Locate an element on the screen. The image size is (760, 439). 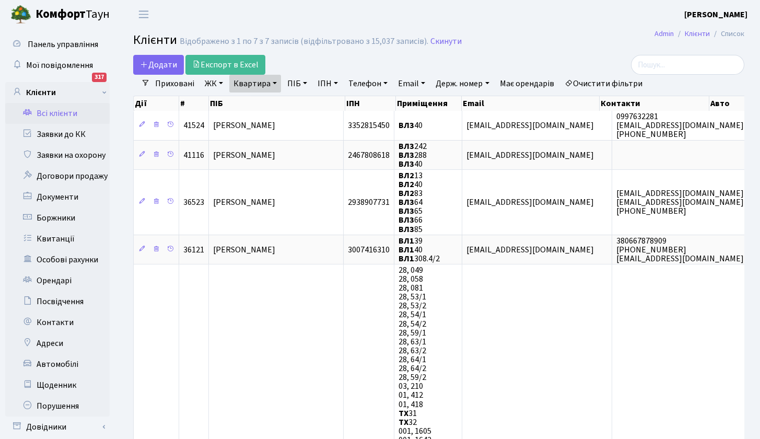
span: 3352815450 is located at coordinates (369, 125).